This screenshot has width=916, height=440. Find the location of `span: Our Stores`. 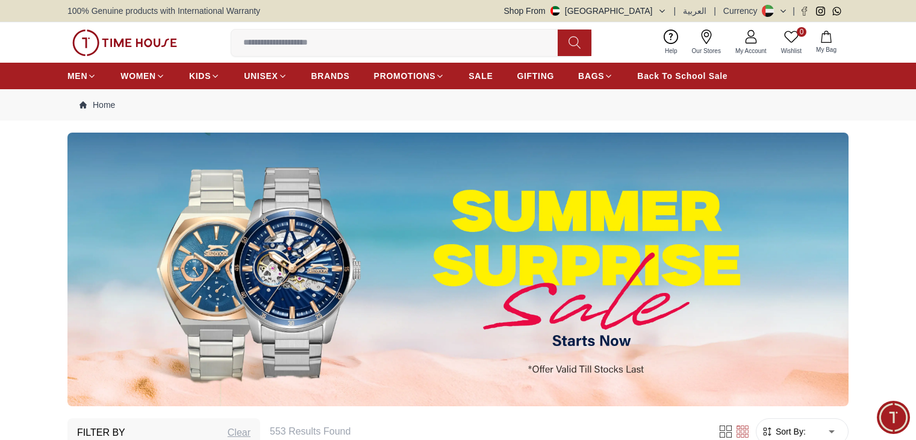

span: Our Stores is located at coordinates (707, 51).